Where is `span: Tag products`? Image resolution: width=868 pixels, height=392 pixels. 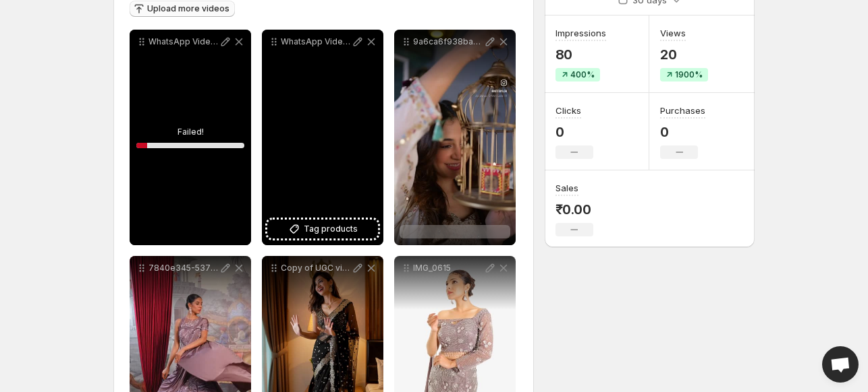 span: Tag products is located at coordinates (331, 230).